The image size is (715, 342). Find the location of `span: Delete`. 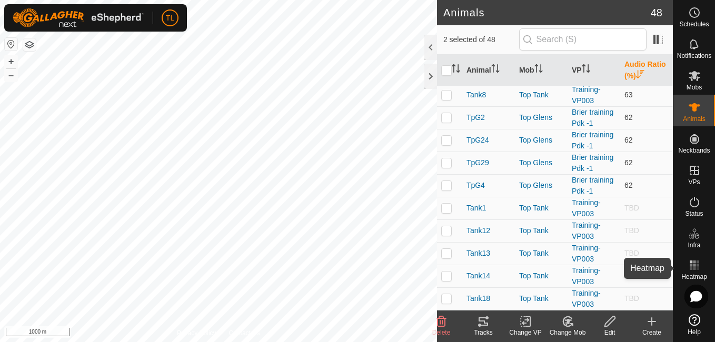

span: Delete is located at coordinates (442, 333).